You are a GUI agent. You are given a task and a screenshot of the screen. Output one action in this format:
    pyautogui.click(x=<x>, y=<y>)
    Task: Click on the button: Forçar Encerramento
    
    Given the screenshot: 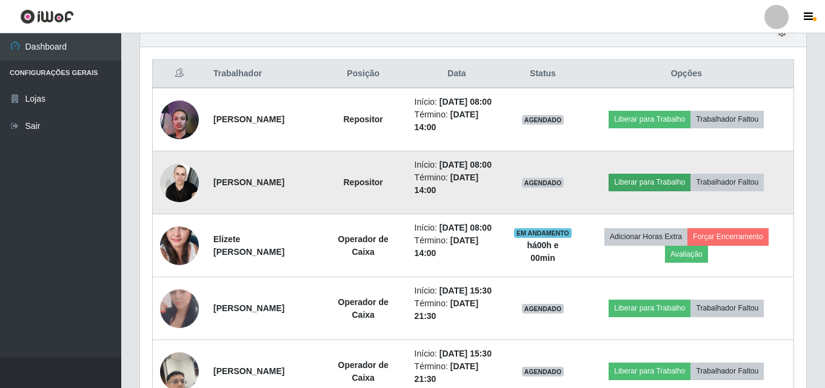 What is the action you would take?
    pyautogui.click(x=728, y=237)
    